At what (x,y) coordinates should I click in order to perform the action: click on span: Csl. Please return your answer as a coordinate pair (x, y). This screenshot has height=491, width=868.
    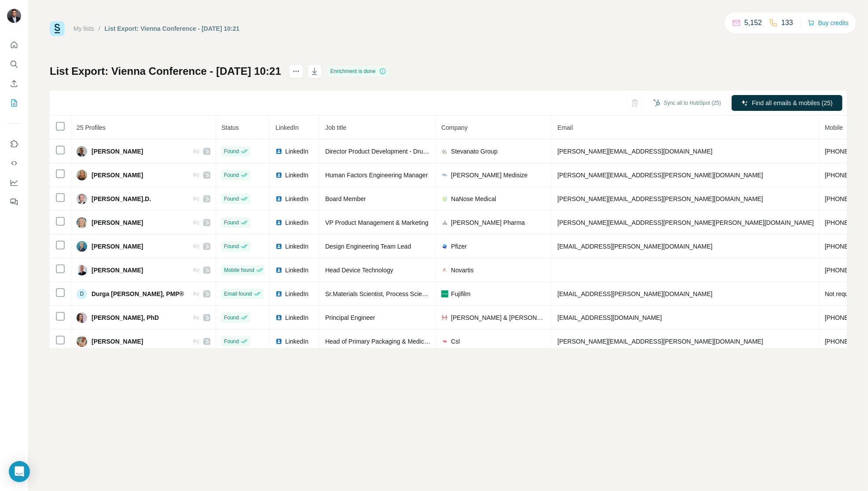
    Looking at the image, I should click on (455, 342).